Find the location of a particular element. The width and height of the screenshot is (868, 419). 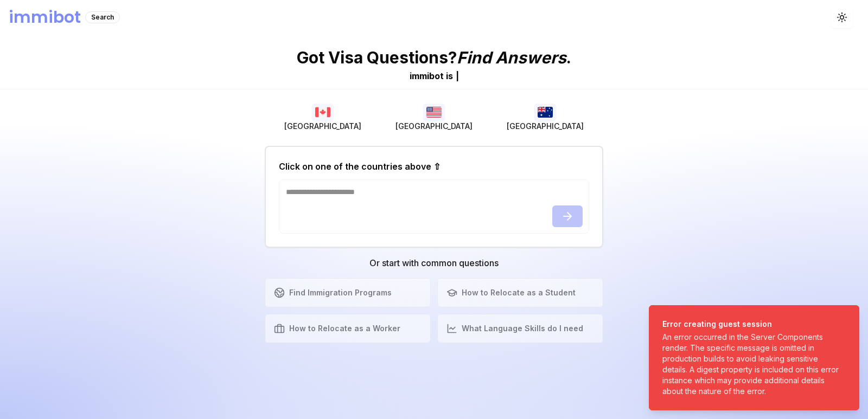

div: Error creating guest session is located at coordinates (752, 325).